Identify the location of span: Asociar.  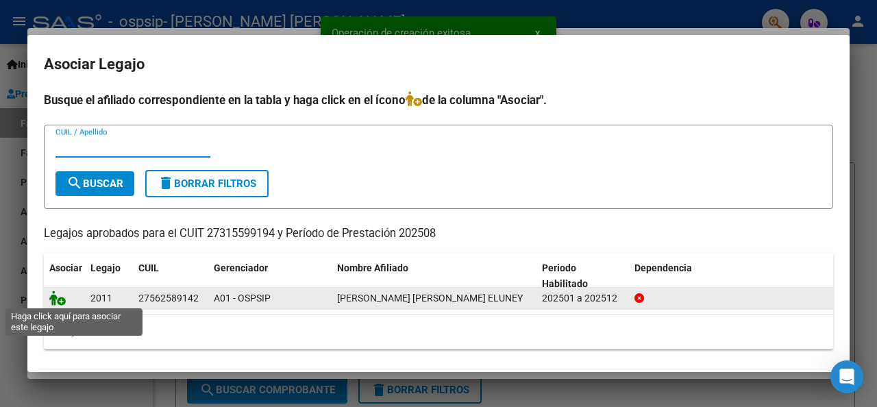
(66, 268).